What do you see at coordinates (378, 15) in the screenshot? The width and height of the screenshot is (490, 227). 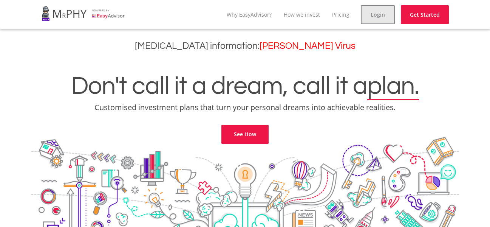 I see `a: Login` at bounding box center [378, 15].